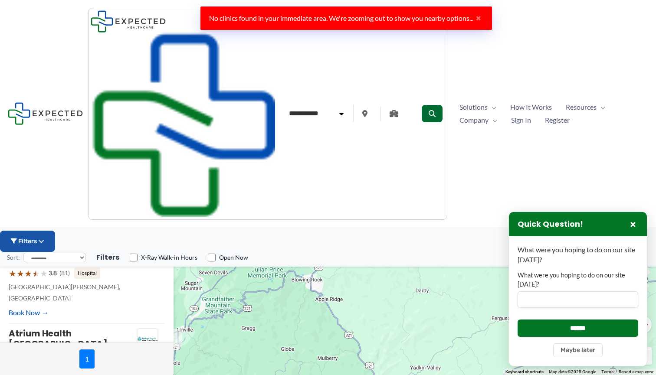 The width and height of the screenshot is (656, 375). Describe the element at coordinates (346, 18) in the screenshot. I see `div: No clinics found in your immediate area. We're zooming out to show you nearby options...` at that location.